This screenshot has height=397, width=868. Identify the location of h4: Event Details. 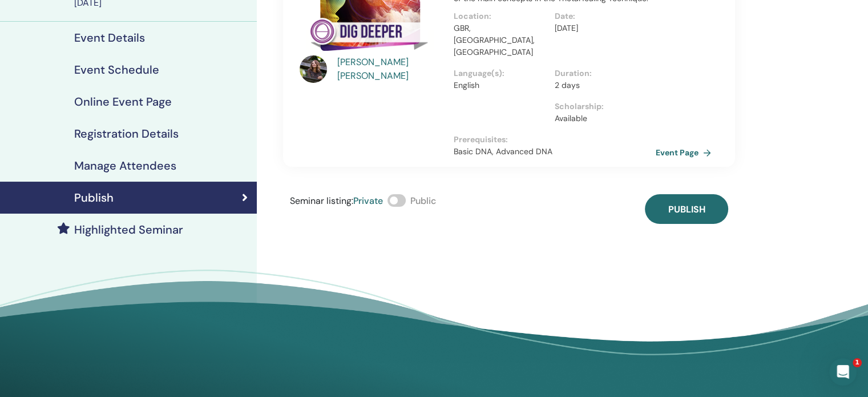
(110, 38).